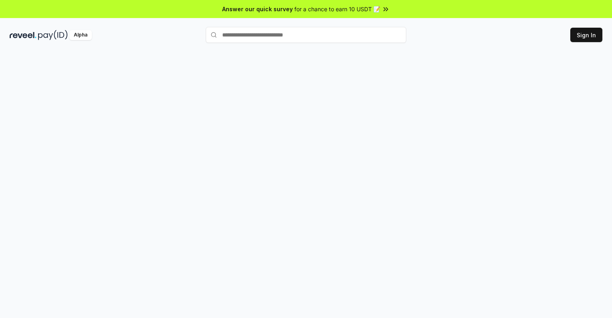 The width and height of the screenshot is (612, 318). Describe the element at coordinates (337, 9) in the screenshot. I see `span: for a chance to earn 10 USDT 📝` at that location.